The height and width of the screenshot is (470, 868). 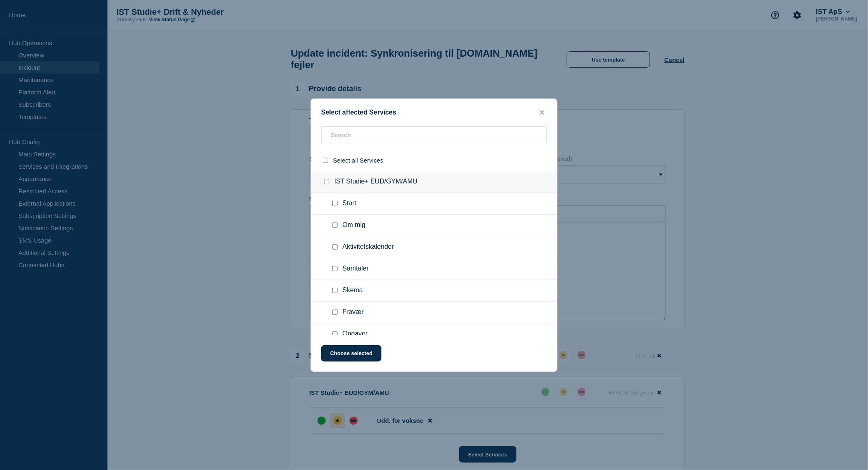 What do you see at coordinates (351, 354) in the screenshot?
I see `button: Choose selected` at bounding box center [351, 354].